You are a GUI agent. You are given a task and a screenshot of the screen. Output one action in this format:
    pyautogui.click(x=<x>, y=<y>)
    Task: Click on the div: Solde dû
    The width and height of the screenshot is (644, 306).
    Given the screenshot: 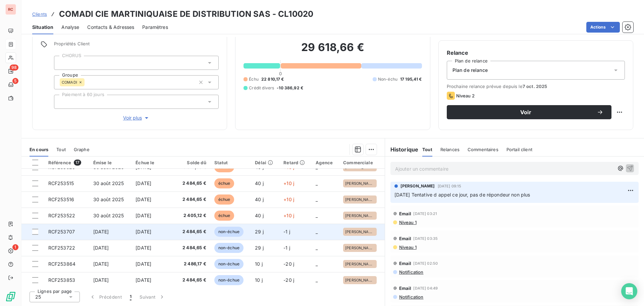 What is the action you would take?
    pyautogui.click(x=190, y=163)
    